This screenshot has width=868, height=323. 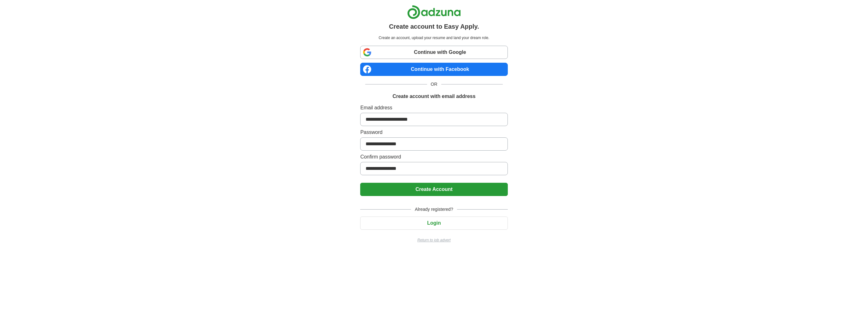 What do you see at coordinates (433, 240) in the screenshot?
I see `p: Return to job advert` at bounding box center [433, 240].